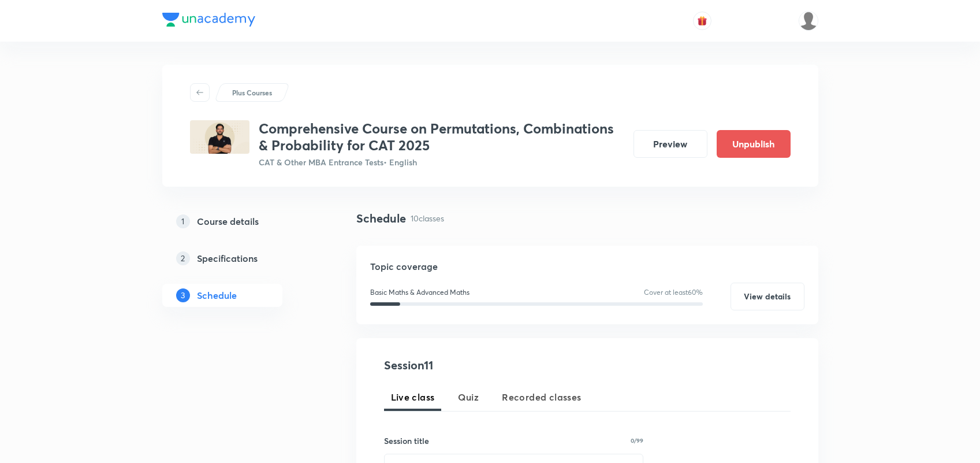 Image resolution: width=980 pixels, height=463 pixels. Describe the element at coordinates (183, 258) in the screenshot. I see `p: 2` at that location.